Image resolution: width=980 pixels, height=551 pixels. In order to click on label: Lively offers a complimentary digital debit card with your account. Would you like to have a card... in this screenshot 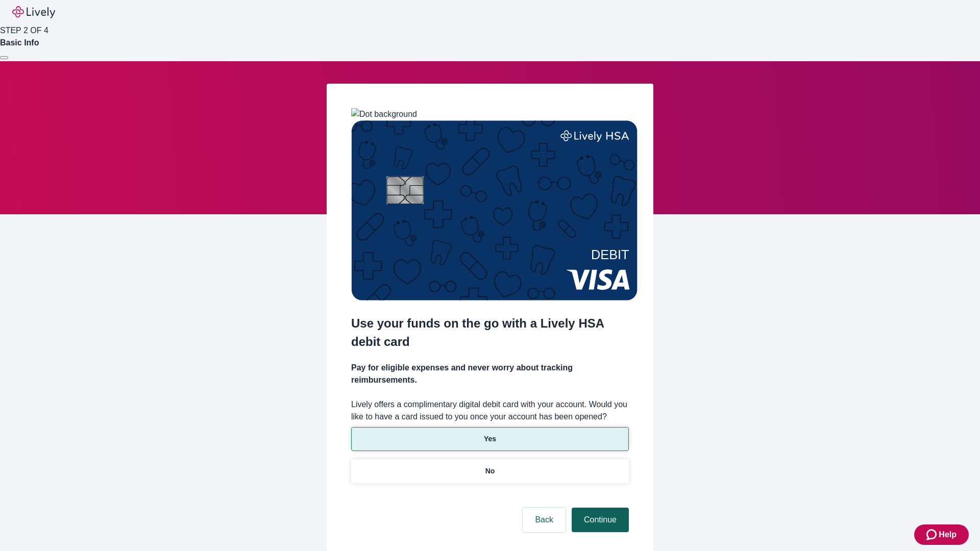, I will do `click(490, 410)`.